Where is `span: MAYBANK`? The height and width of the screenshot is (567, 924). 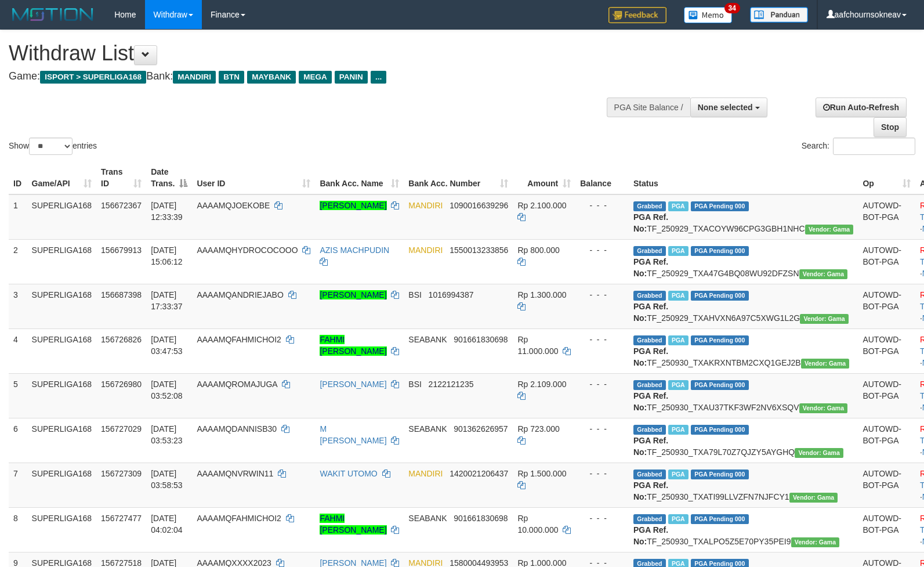
span: MAYBANK is located at coordinates (272, 77).